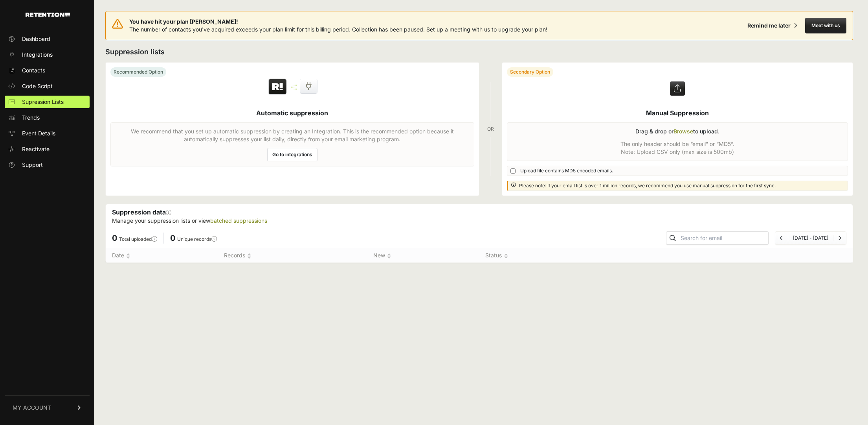  Describe the element at coordinates (239, 220) in the screenshot. I see `a: batched suppressions` at that location.